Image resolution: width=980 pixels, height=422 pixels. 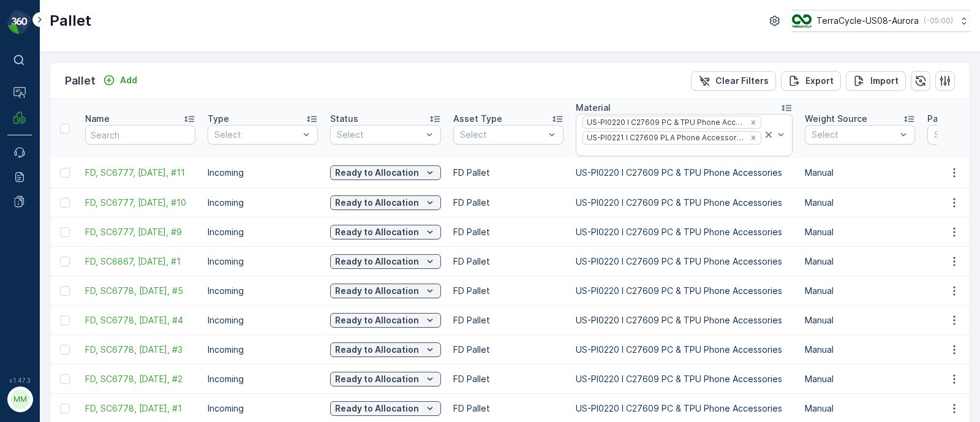 I want to click on p: Asset Type, so click(x=478, y=119).